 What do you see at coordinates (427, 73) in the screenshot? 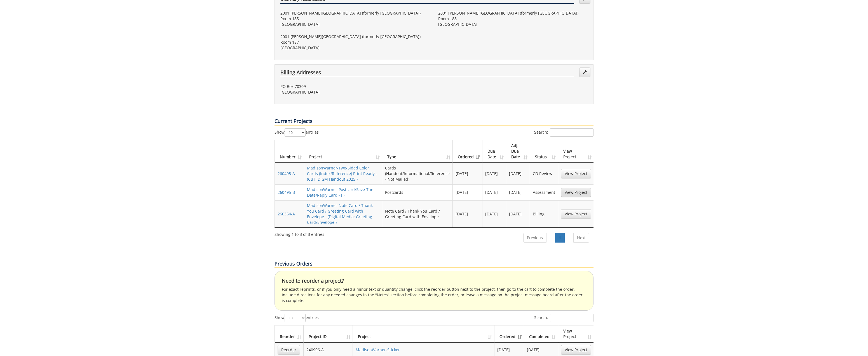
I see `h4: Billing Addresses` at bounding box center [427, 73].